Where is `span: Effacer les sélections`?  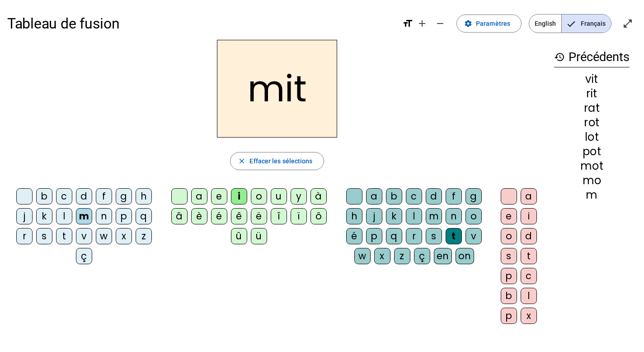 span: Effacer les sélections is located at coordinates (281, 161).